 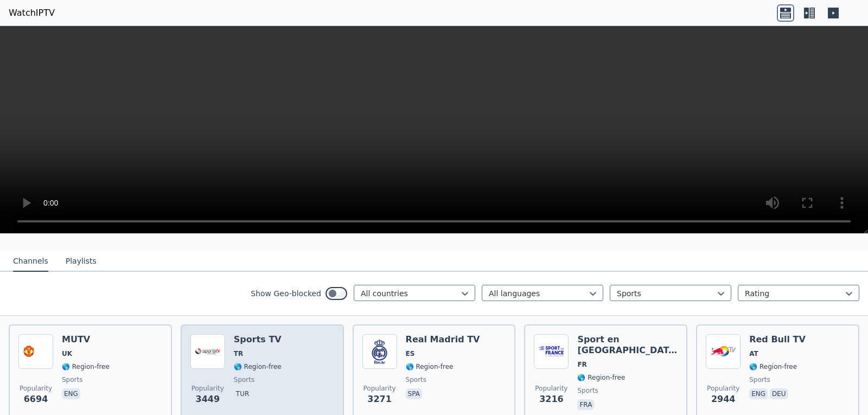 What do you see at coordinates (36, 399) in the screenshot?
I see `span: 6694` at bounding box center [36, 399].